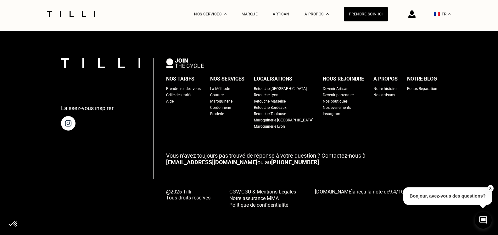 Image resolution: width=498 pixels, height=235 pixels. I want to click on div: Devenir partenaire, so click(338, 95).